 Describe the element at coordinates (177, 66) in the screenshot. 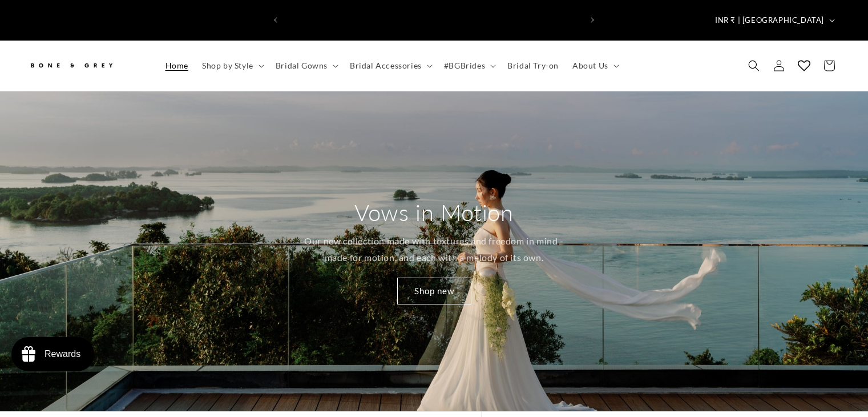

I see `span: Home` at that location.